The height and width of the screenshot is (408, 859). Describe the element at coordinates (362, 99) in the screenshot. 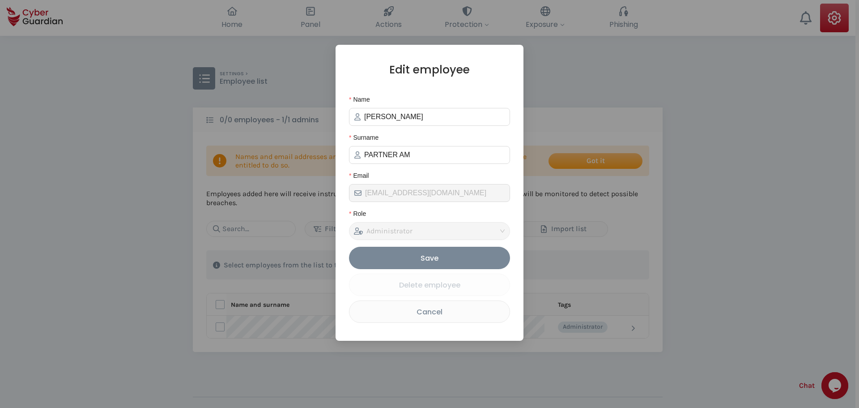

I see `label: Name` at that location.